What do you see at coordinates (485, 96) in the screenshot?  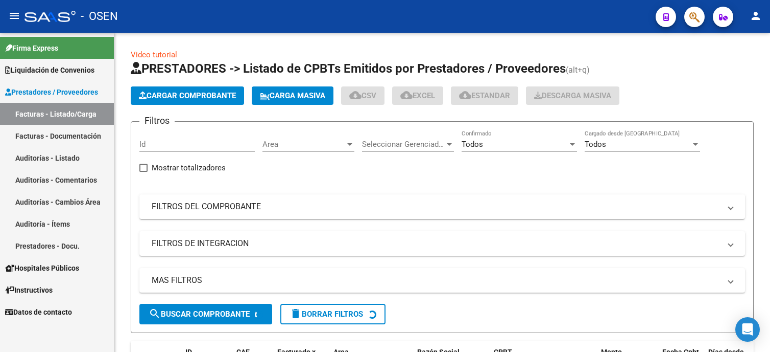 I see `span: Estandar` at bounding box center [485, 96].